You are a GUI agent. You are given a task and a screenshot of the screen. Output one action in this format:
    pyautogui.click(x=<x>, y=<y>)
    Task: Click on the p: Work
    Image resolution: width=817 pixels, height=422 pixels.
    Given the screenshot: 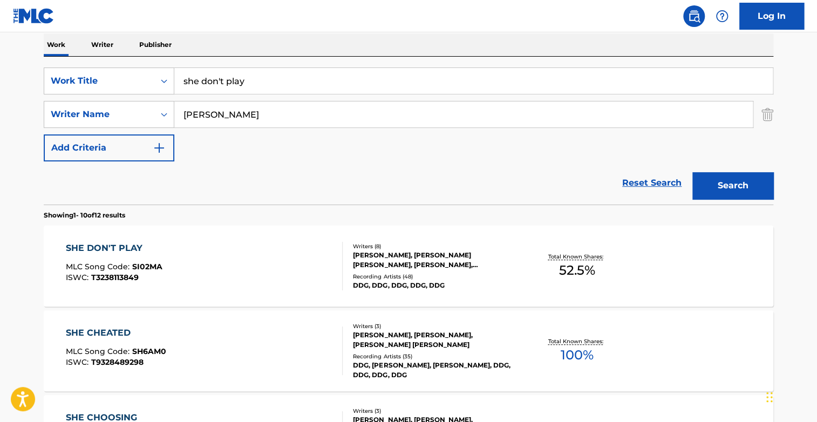 What is the action you would take?
    pyautogui.click(x=56, y=45)
    